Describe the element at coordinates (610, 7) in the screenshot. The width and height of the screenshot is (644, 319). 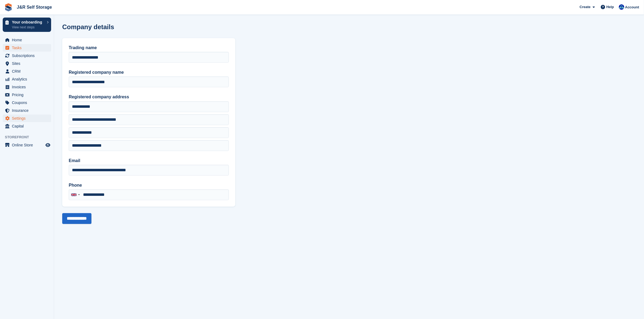
I see `span: Help` at that location.